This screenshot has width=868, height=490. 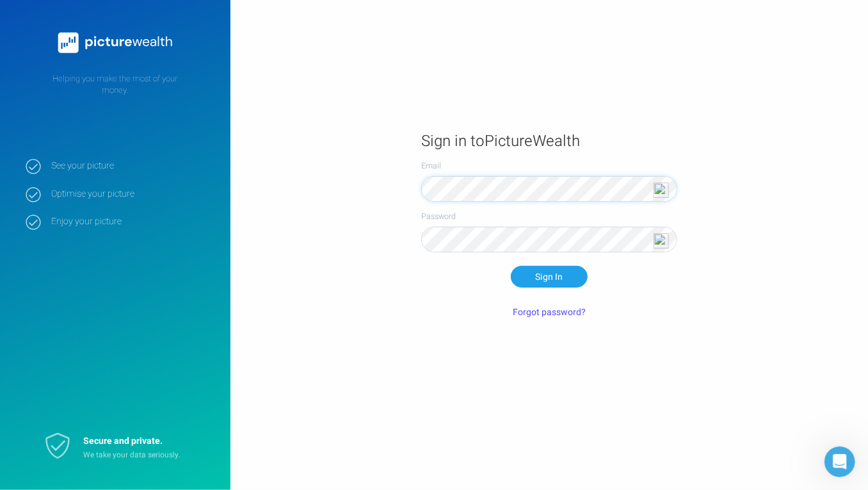 What do you see at coordinates (131, 194) in the screenshot?
I see `strong: Optimise your picture` at bounding box center [131, 194].